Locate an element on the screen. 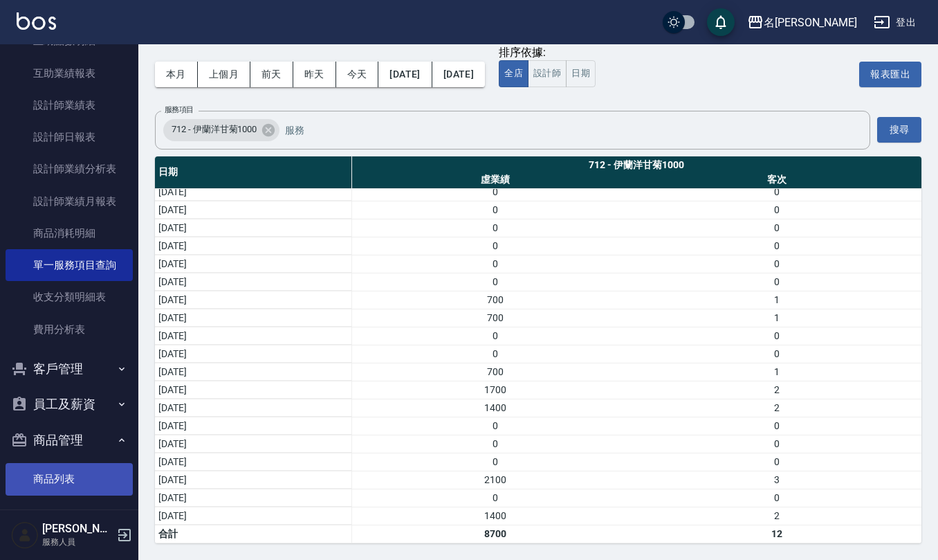  td: 合計 is located at coordinates (253, 534).